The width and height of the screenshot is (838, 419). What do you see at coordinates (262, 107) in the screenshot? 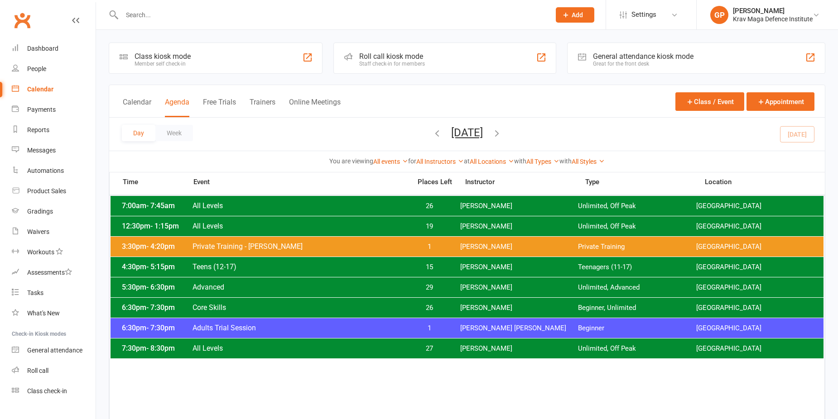
I see `button: Trainers` at bounding box center [262, 107].